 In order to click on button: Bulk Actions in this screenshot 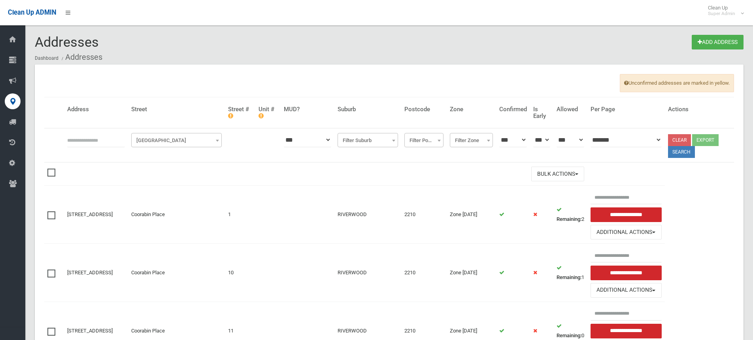, I will do `click(558, 174)`.